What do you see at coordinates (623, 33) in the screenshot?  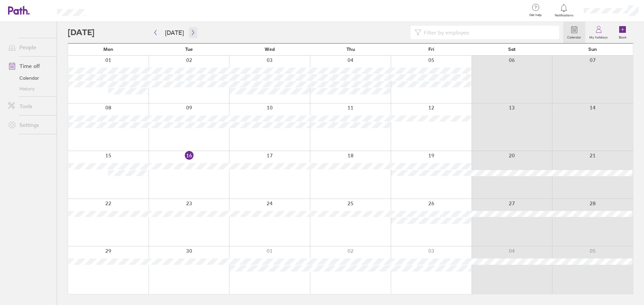 I see `a: Book` at bounding box center [623, 33].